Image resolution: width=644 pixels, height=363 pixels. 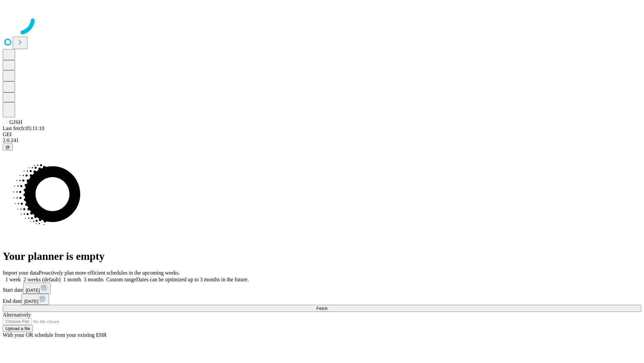 What do you see at coordinates (23, 128) in the screenshot?
I see `span: Last fetch: 05:11:10` at bounding box center [23, 128].